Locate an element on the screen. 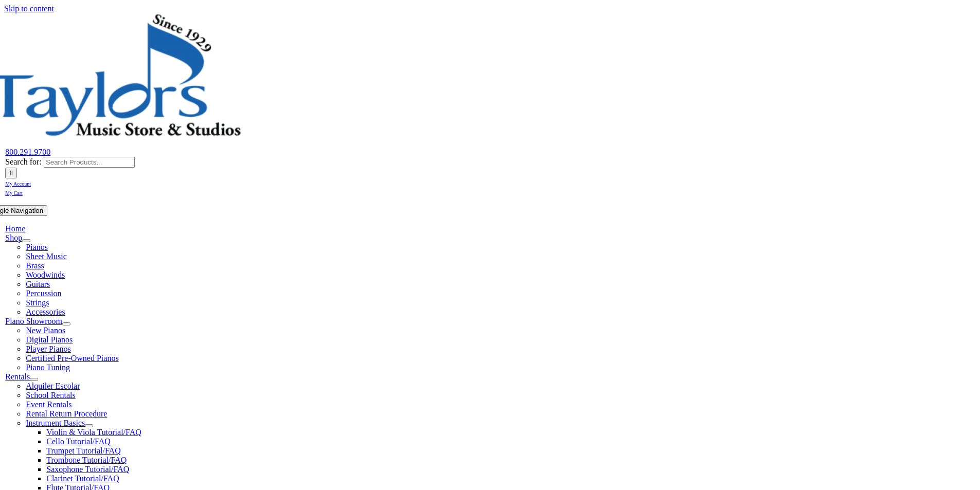 Image resolution: width=980 pixels, height=490 pixels. a: School Rentals is located at coordinates (50, 395).